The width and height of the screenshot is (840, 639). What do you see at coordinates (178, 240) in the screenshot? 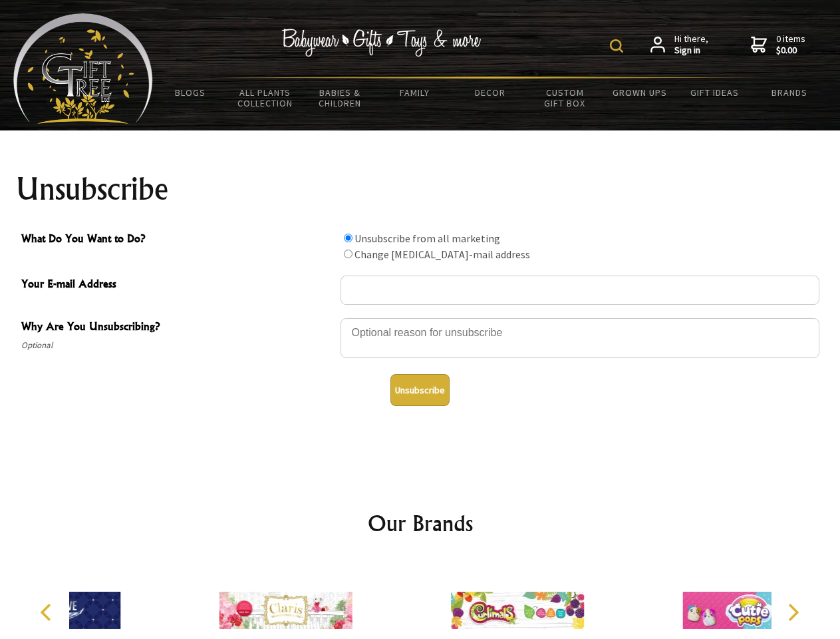
I see `span: What Do You Want to Do?` at bounding box center [178, 240].